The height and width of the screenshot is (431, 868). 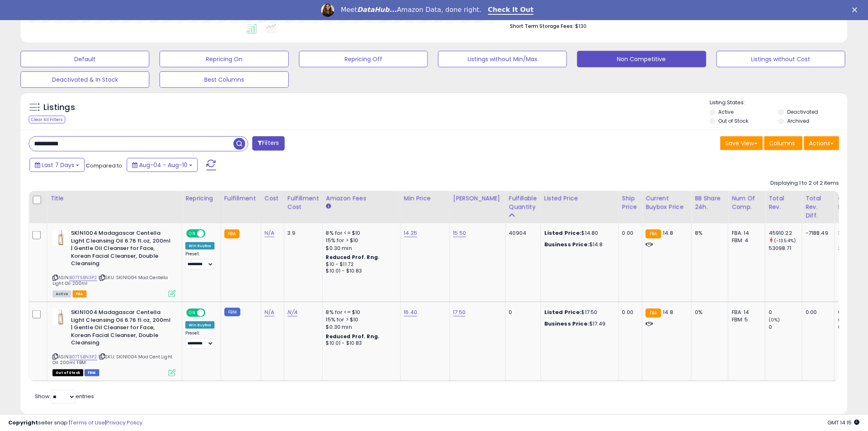 I want to click on div: Min Price, so click(x=425, y=198).